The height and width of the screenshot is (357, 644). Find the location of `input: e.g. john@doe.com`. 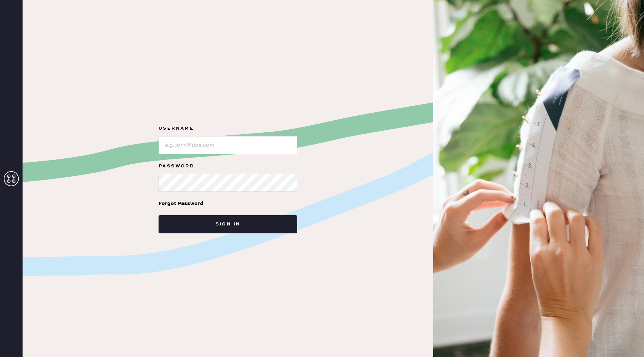

input: e.g. john@doe.com is located at coordinates (228, 145).